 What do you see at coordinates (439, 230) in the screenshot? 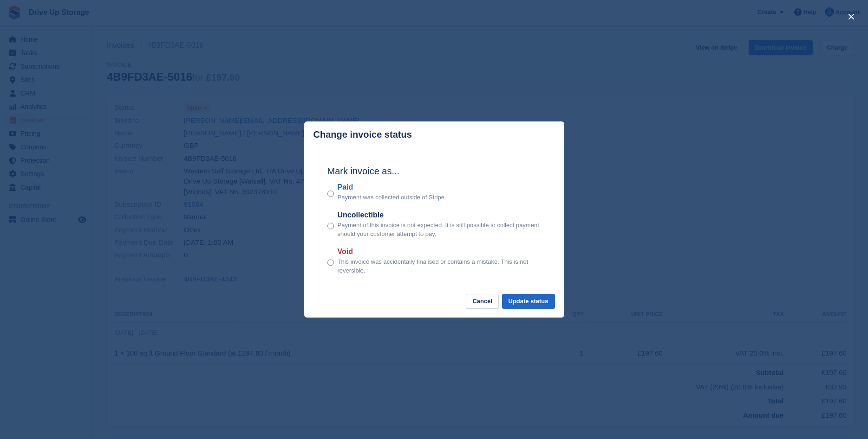
I see `p: Payment of this invoice is not expected. It is still possible to collect payment should your cust...` at bounding box center [439, 230].